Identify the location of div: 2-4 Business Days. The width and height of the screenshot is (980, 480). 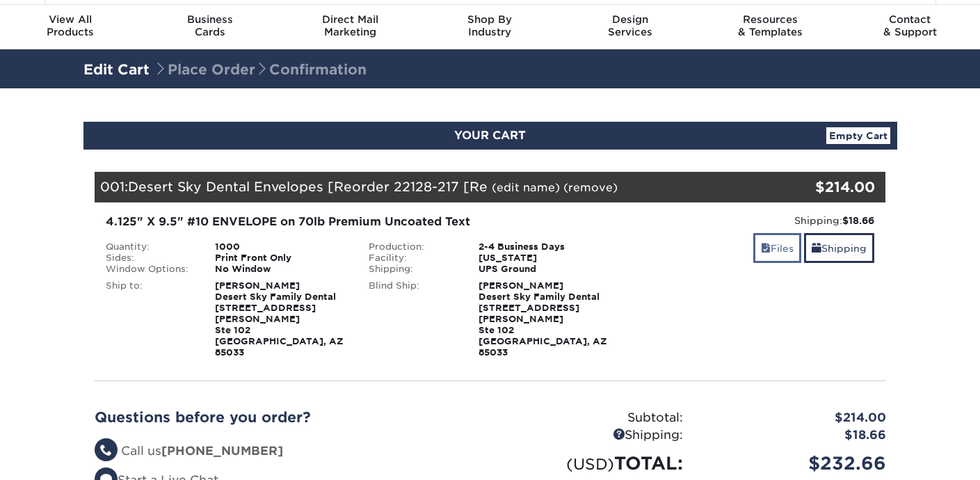
(545, 247).